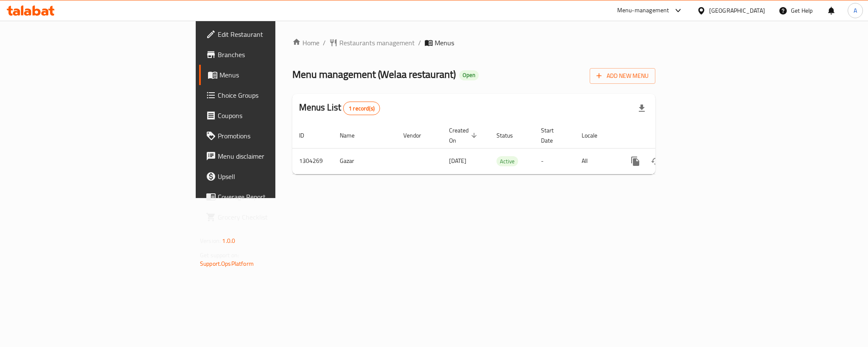 The width and height of the screenshot is (868, 347). I want to click on button: Add New Menu, so click(623, 76).